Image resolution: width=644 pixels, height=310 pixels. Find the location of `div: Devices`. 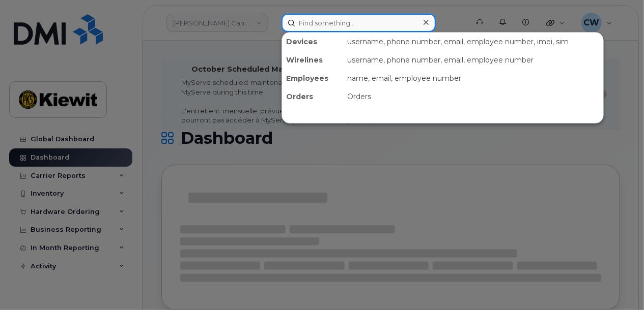

div: Devices is located at coordinates (313, 42).